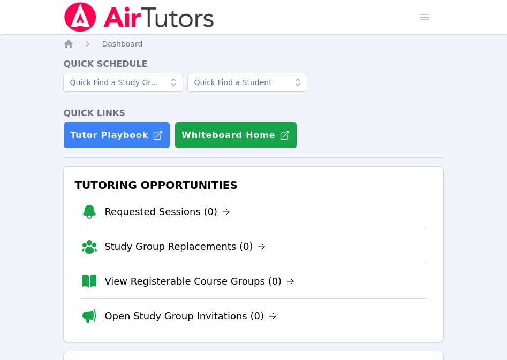 Image resolution: width=507 pixels, height=360 pixels. Describe the element at coordinates (253, 44) in the screenshot. I see `nav: Breadcrumb` at that location.